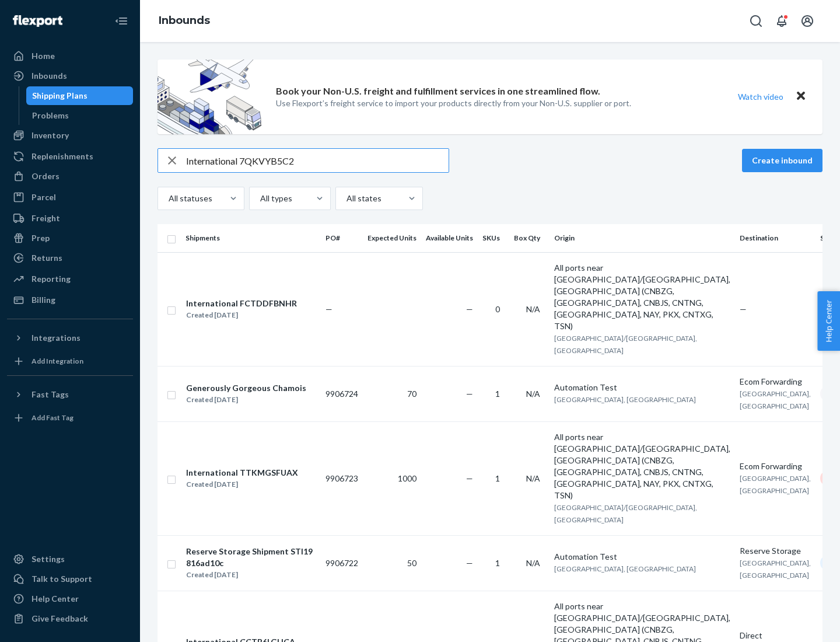 The image size is (840, 642). Describe the element at coordinates (756, 21) in the screenshot. I see `button: Open Search Box` at that location.